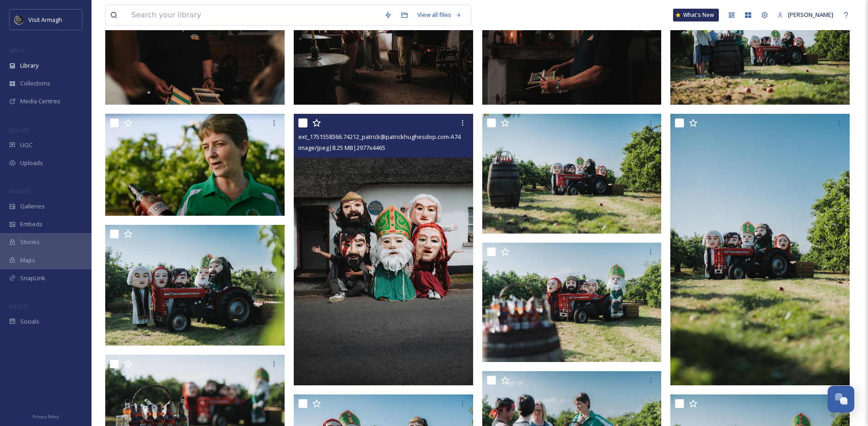 Image resolution: width=868 pixels, height=426 pixels. I want to click on span: Uploads, so click(32, 163).